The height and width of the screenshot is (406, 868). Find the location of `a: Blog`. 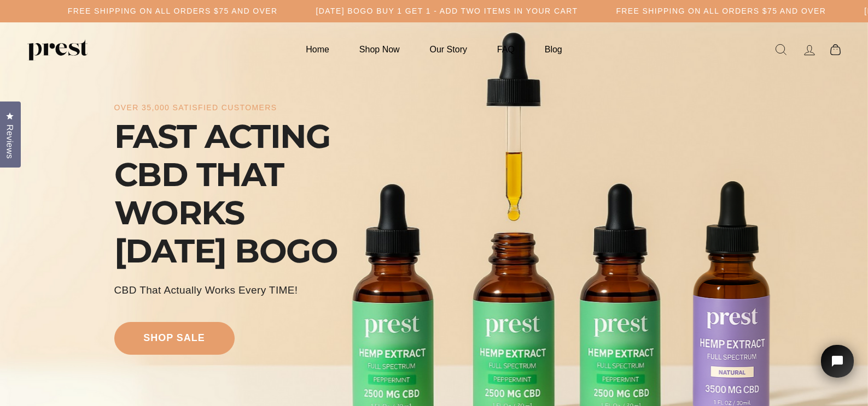

a: Blog is located at coordinates (554, 49).